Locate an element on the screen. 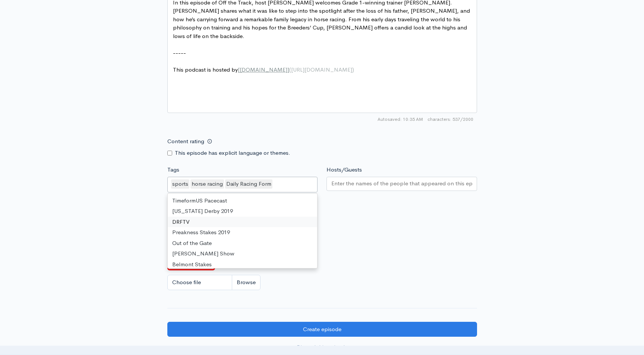  div: TimeformUS Pacecast is located at coordinates (243, 201).